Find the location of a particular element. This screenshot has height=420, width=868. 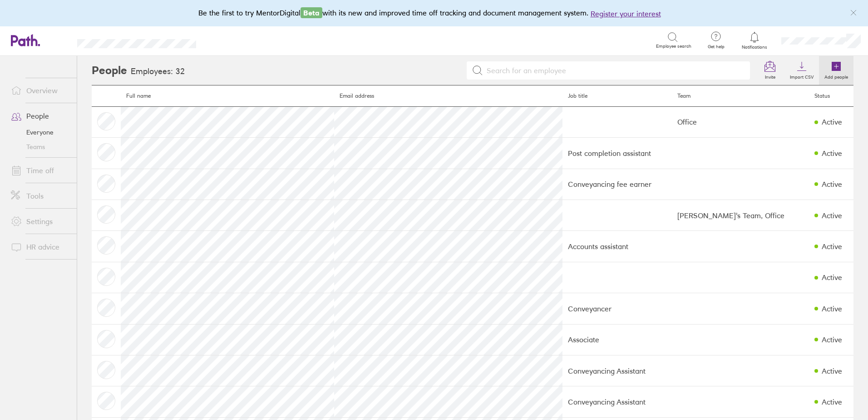

a: Notifications is located at coordinates (755, 40).